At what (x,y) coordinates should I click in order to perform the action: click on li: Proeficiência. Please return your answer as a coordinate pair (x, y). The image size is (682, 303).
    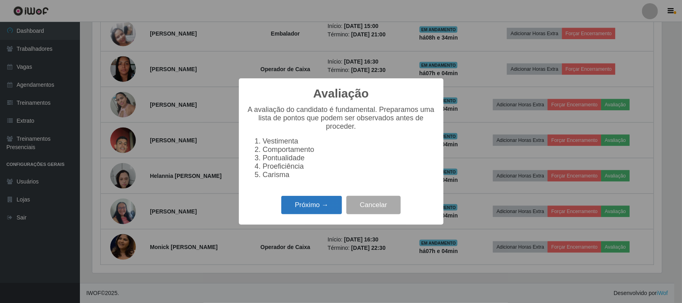
    Looking at the image, I should click on (349, 166).